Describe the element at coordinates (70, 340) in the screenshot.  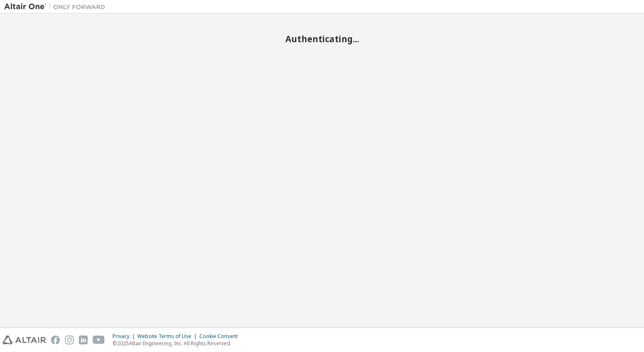
I see `img: instagram.svg` at that location.